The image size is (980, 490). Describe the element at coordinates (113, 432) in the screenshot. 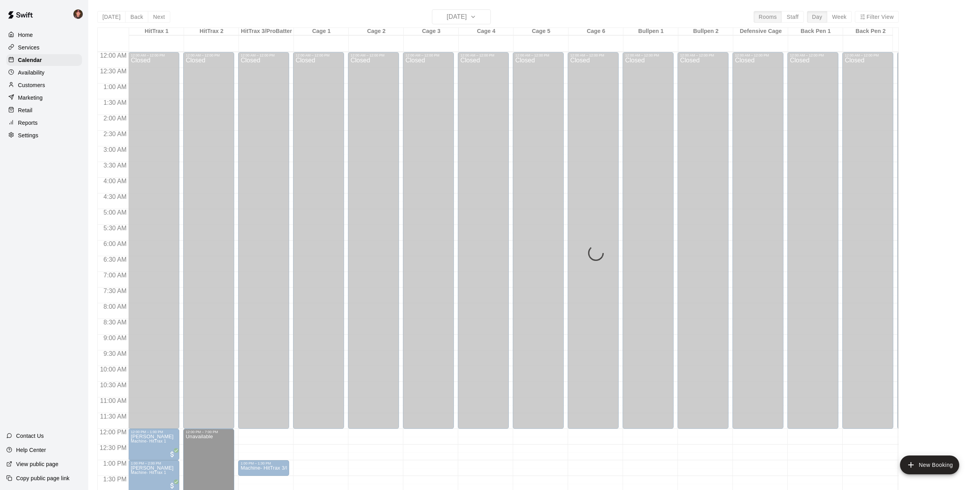

I see `span: 12:00 PM` at that location.